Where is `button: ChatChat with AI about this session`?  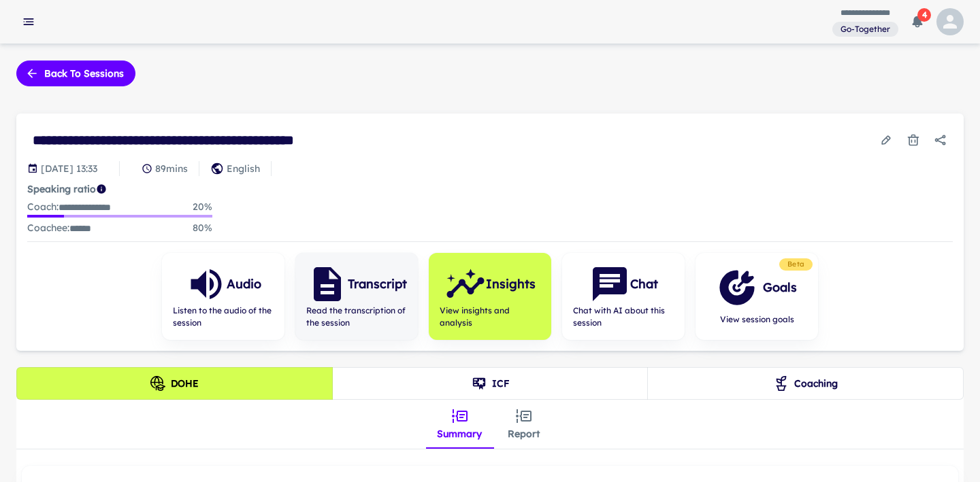 button: ChatChat with AI about this session is located at coordinates (623, 296).